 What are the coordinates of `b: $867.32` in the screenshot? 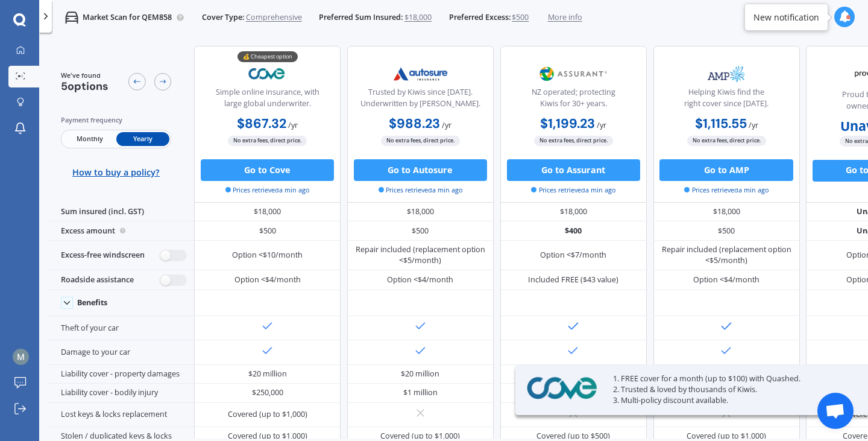 It's located at (262, 124).